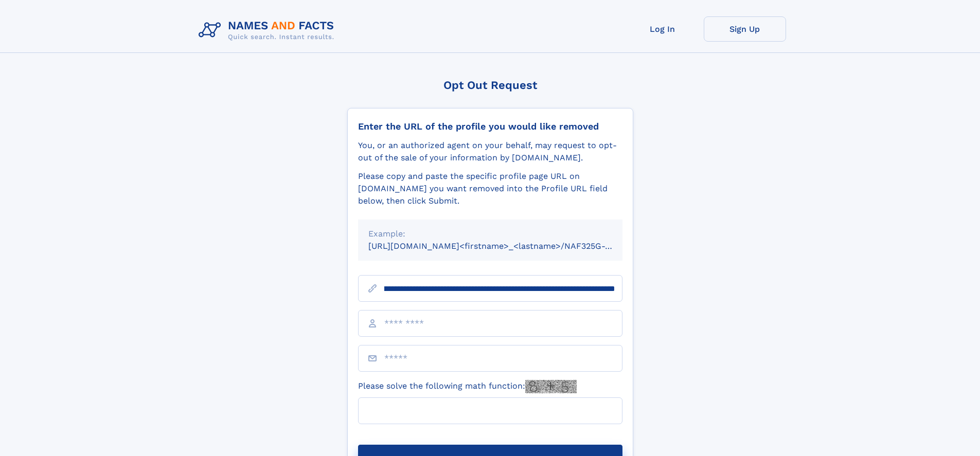 This screenshot has height=456, width=980. What do you see at coordinates (491, 85) in the screenshot?
I see `div: Opt Out Request` at bounding box center [491, 85].